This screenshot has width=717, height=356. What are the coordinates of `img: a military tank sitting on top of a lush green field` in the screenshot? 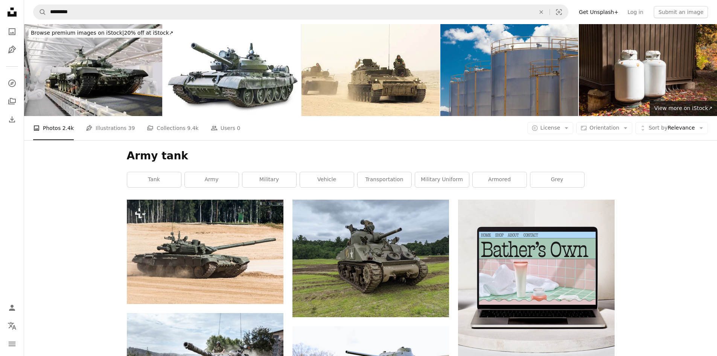 It's located at (371, 258).